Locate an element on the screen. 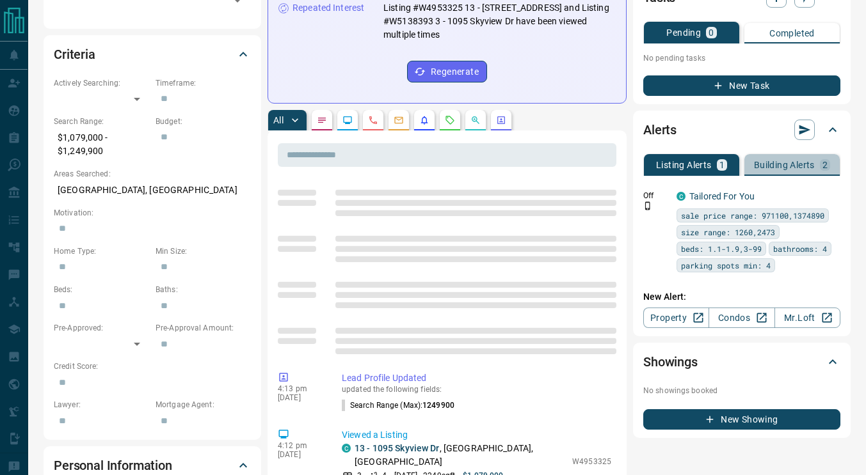 Image resolution: width=866 pixels, height=475 pixels. span: beds: 1.1-1.9,3-99 is located at coordinates (721, 249).